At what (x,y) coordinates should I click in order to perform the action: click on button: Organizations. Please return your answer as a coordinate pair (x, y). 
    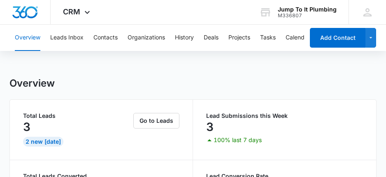
    Looking at the image, I should click on (146, 38).